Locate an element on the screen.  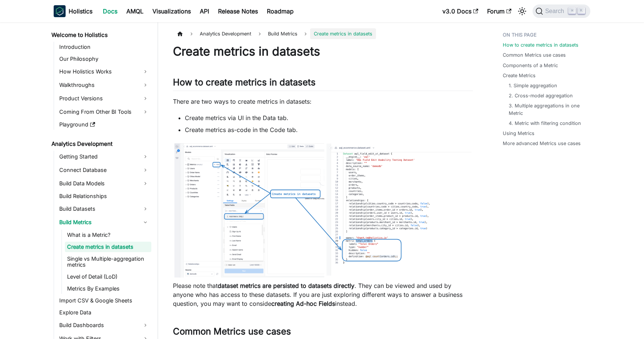
a: 1. Simple aggregation is located at coordinates (533, 85).